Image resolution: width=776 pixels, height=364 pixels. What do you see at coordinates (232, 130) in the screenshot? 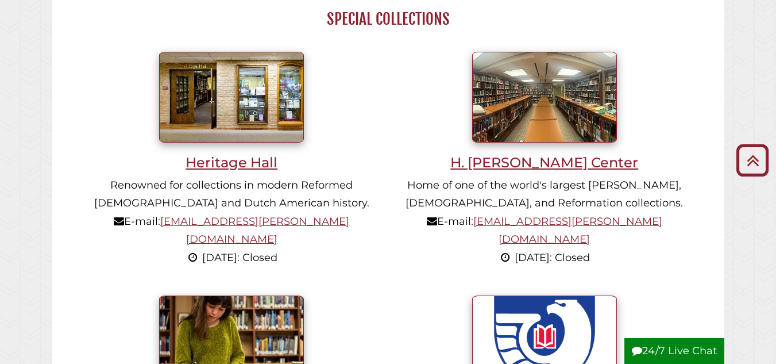
I see `a: Heritage Hall` at bounding box center [232, 130].